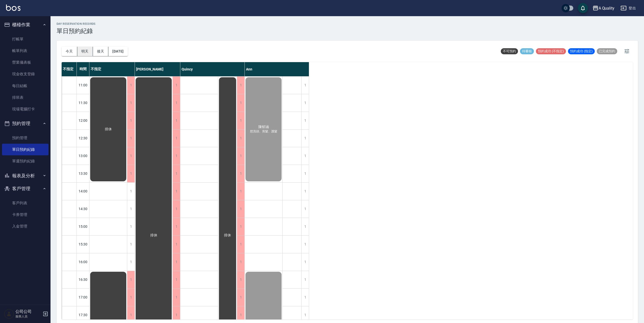  I want to click on div: Ann, so click(277, 69).